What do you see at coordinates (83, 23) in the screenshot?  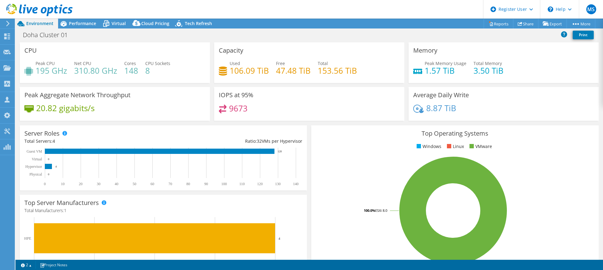 I see `span: Performance` at bounding box center [83, 23].